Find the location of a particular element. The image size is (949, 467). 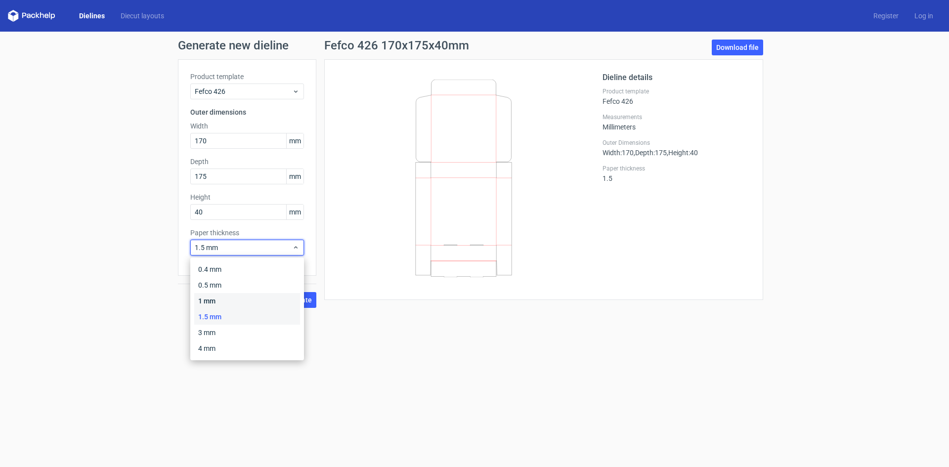

a: Diecut layouts is located at coordinates (142, 16).